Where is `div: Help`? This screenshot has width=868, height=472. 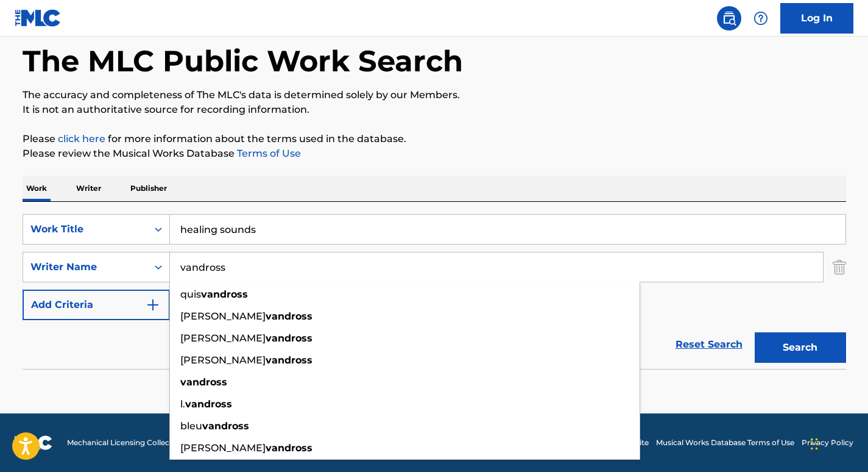 div: Help is located at coordinates (761, 18).